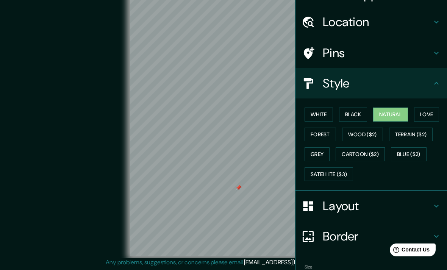  Describe the element at coordinates (377, 53) in the screenshot. I see `h4: Pins` at that location.